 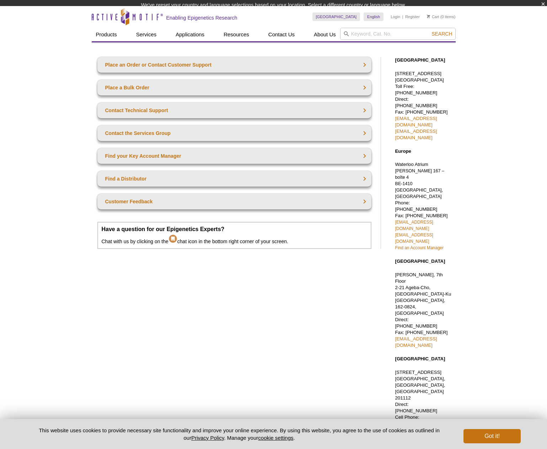 I want to click on a: Find your Key Account Manager, so click(x=234, y=156).